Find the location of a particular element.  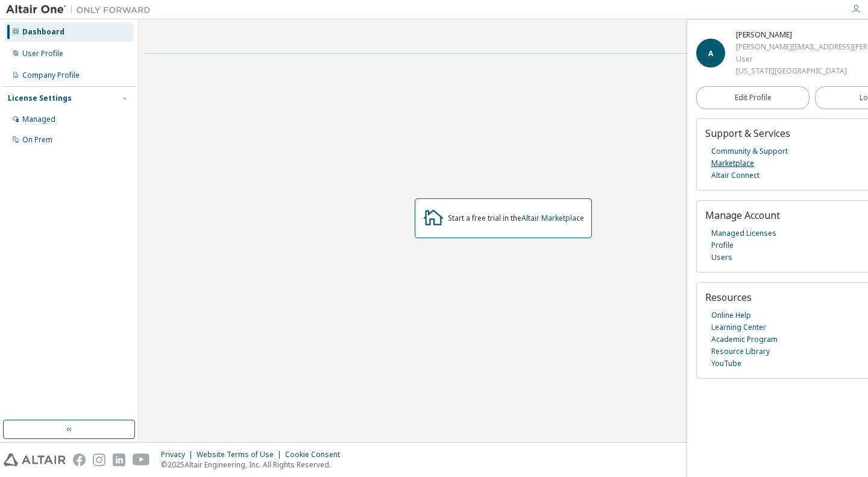

a: Altair Marketplace is located at coordinates (553, 217).